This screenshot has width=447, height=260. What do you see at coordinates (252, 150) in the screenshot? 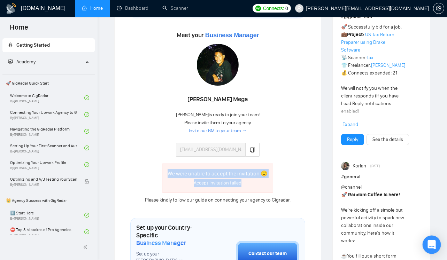
I see `button: copy` at bounding box center [252, 150].